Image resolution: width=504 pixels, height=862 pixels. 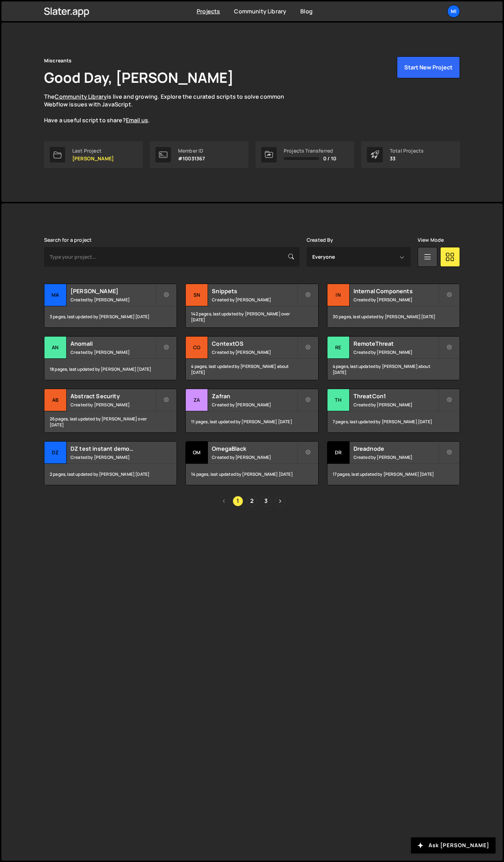 I want to click on a: Page 2, so click(x=252, y=501).